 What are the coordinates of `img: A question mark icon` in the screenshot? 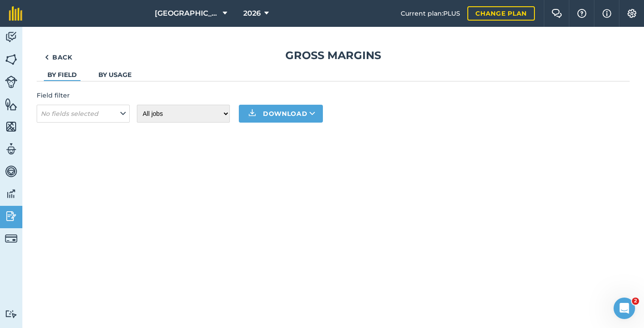 It's located at (582, 13).